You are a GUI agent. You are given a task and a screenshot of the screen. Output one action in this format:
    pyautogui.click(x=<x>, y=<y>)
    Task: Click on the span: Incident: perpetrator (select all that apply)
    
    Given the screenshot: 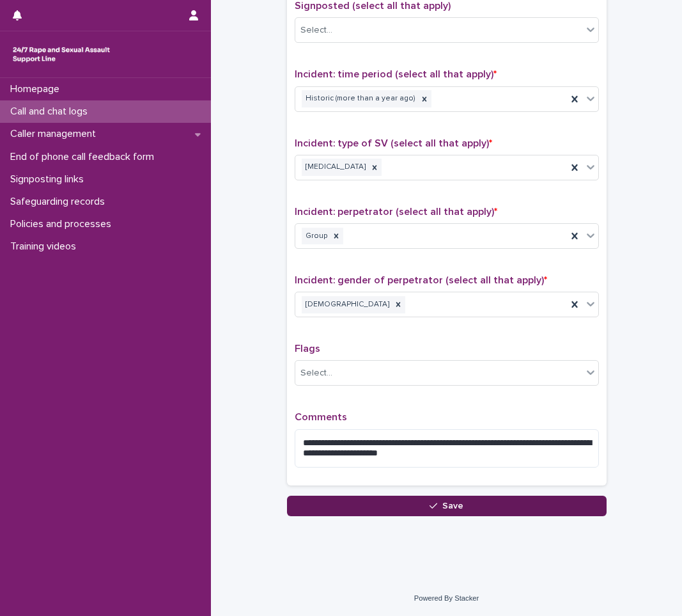 What is the action you would take?
    pyautogui.click(x=396, y=212)
    